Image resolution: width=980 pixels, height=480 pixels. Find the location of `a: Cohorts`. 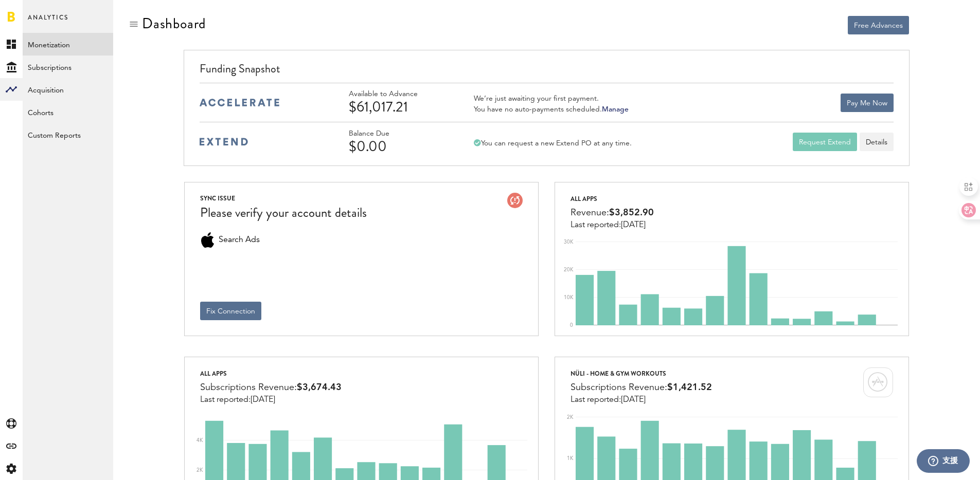

a: Cohorts is located at coordinates (68, 112).